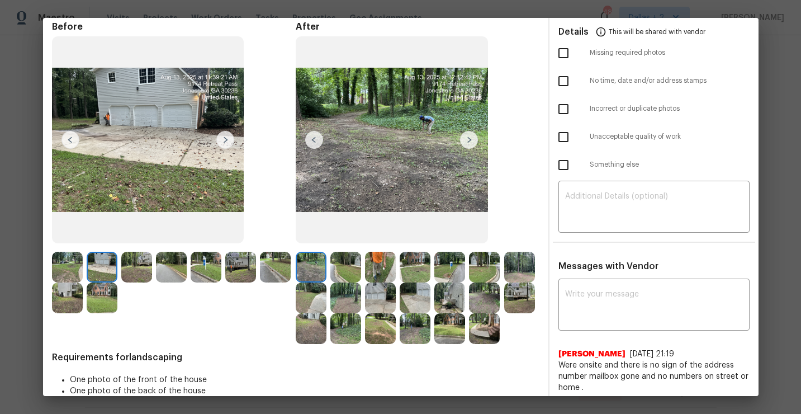 The height and width of the screenshot is (414, 801). Describe the element at coordinates (670, 108) in the screenshot. I see `span: Incorrect or duplicate photos` at that location.